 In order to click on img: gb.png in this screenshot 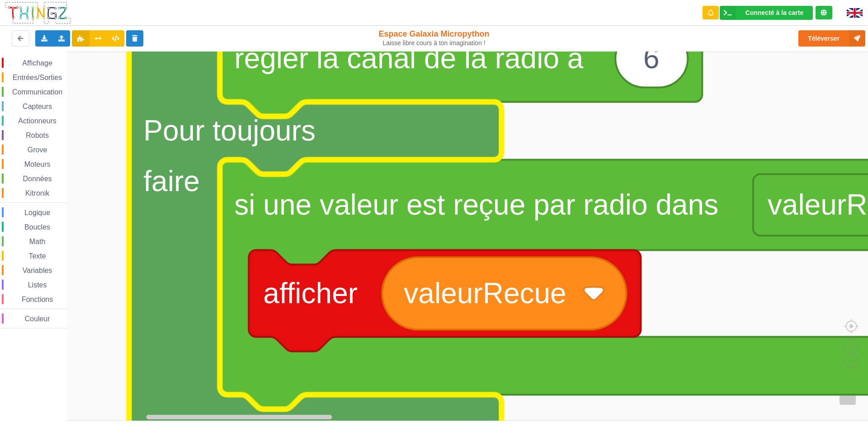, I will do `click(855, 12)`.